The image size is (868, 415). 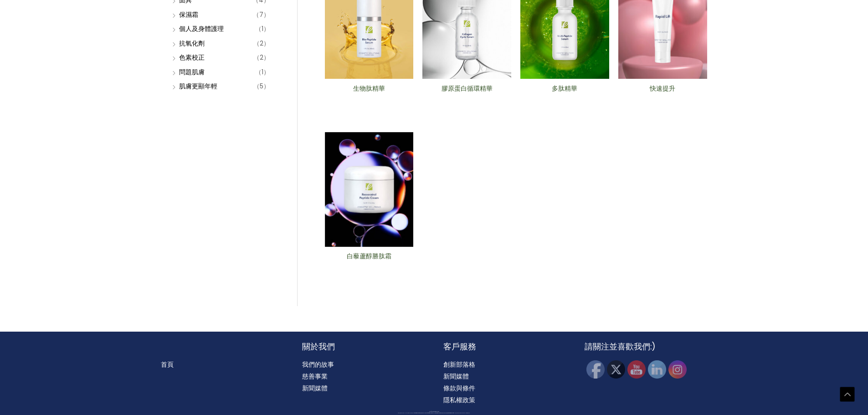 What do you see at coordinates (223, 365) in the screenshot?
I see `nav: 選單` at bounding box center [223, 365].